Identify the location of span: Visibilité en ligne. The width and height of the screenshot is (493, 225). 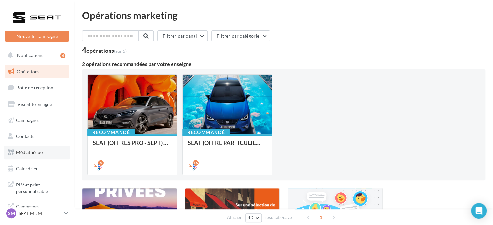
(35, 104).